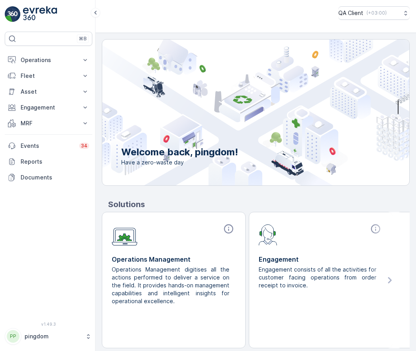  Describe the element at coordinates (48, 162) in the screenshot. I see `a: Reports` at that location.